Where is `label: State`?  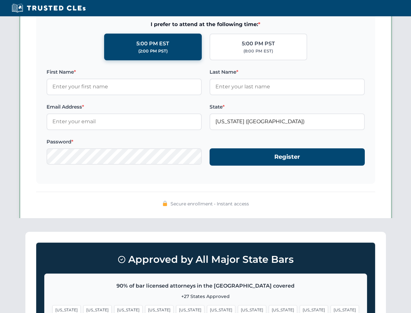
label: State is located at coordinates (287, 107).